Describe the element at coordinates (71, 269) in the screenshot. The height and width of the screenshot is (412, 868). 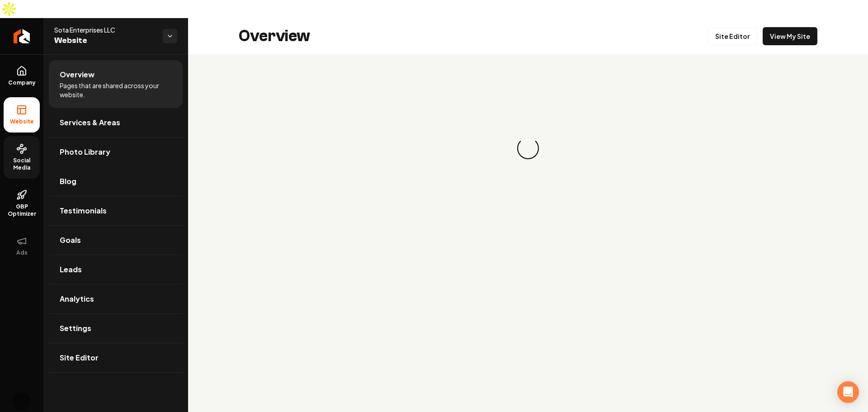
I see `span: Leads` at that location.